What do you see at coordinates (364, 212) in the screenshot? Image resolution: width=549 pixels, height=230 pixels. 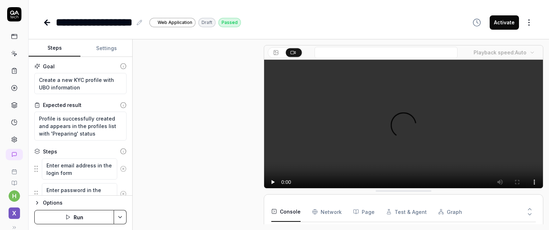 I see `button: Page` at bounding box center [364, 212].